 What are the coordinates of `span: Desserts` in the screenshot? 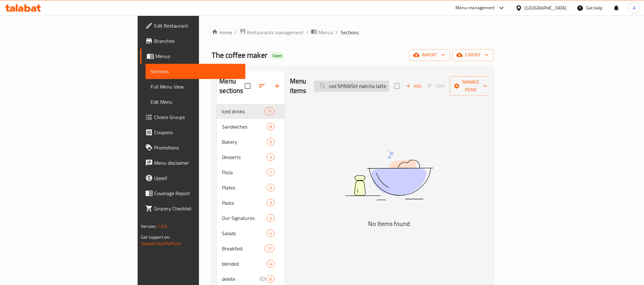 It's located at (244, 157).